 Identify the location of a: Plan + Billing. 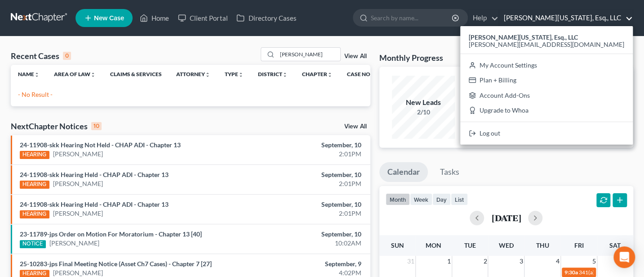
(546, 80).